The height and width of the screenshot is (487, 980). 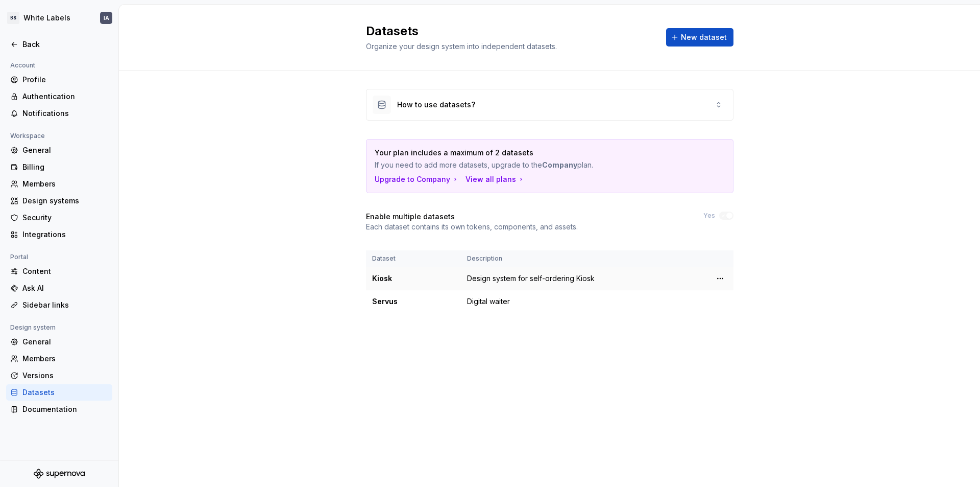 I want to click on span: New dataset, so click(x=704, y=38).